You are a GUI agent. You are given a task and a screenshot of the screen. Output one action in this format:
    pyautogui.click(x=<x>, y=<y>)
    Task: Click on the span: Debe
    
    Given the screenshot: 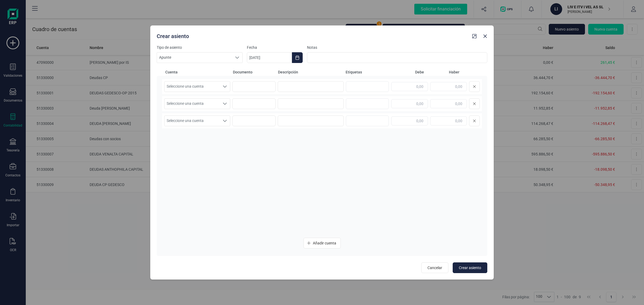 What is the action you would take?
    pyautogui.click(x=407, y=72)
    